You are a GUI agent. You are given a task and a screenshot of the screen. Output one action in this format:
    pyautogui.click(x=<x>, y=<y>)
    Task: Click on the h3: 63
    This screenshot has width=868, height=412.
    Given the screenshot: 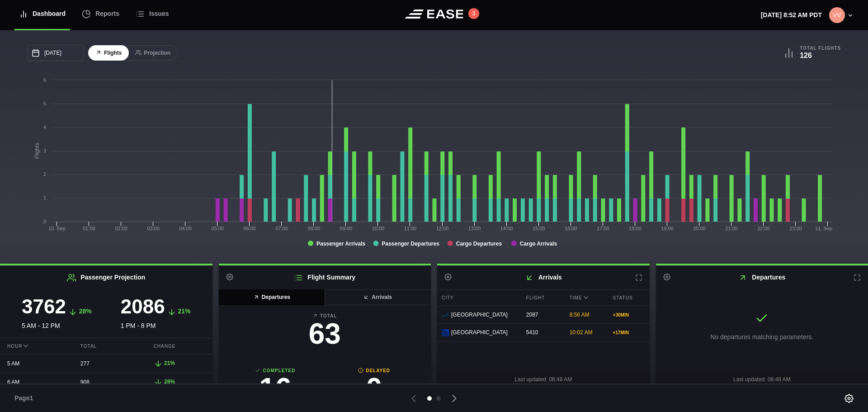 What is the action you would take?
    pyautogui.click(x=325, y=334)
    